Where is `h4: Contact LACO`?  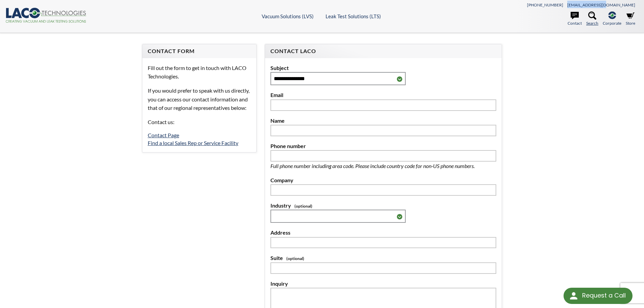
h4: Contact LACO is located at coordinates (383, 51).